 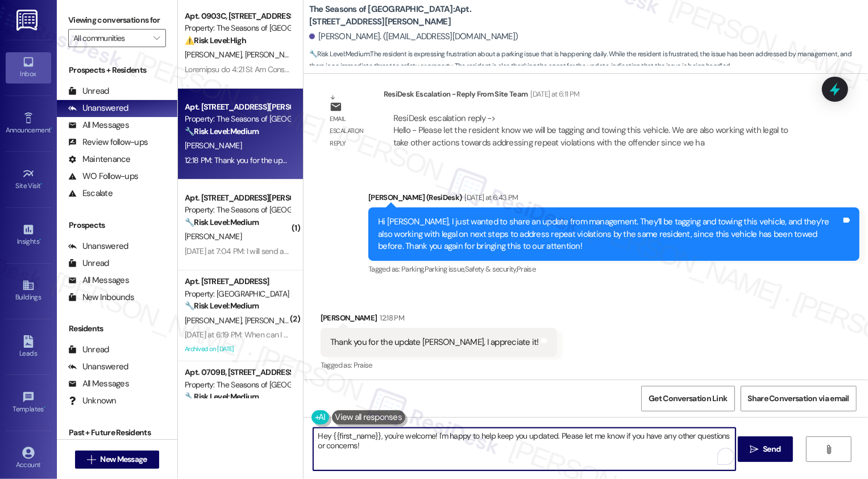 I want to click on button: New Message, so click(x=117, y=460).